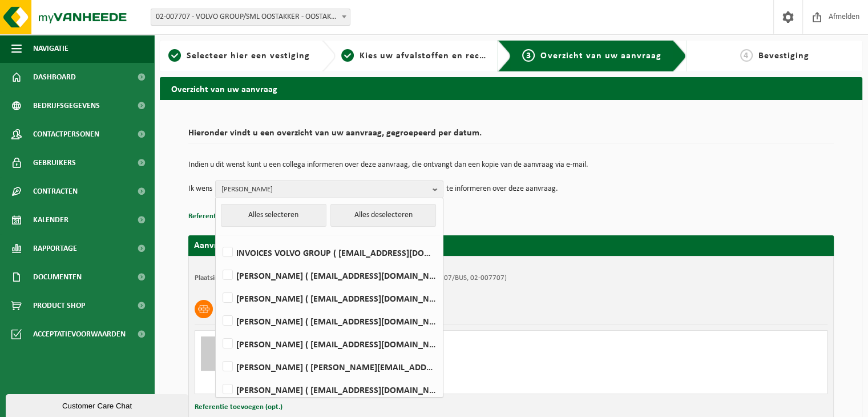 The height and width of the screenshot is (417, 868). What do you see at coordinates (438, 56) in the screenshot?
I see `span: Kies uw afvalstoffen en recipiënten` at bounding box center [438, 56].